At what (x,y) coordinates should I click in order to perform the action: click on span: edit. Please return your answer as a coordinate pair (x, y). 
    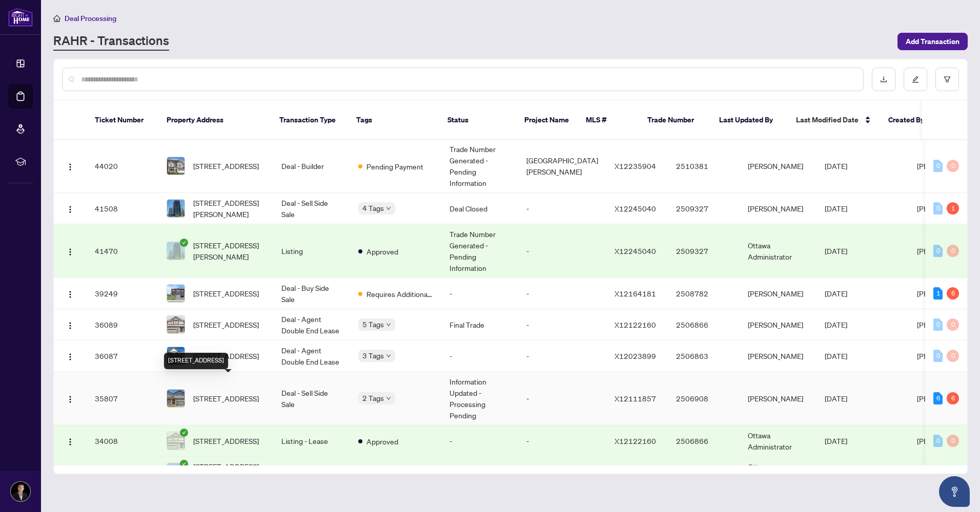
    Looking at the image, I should click on (915, 80).